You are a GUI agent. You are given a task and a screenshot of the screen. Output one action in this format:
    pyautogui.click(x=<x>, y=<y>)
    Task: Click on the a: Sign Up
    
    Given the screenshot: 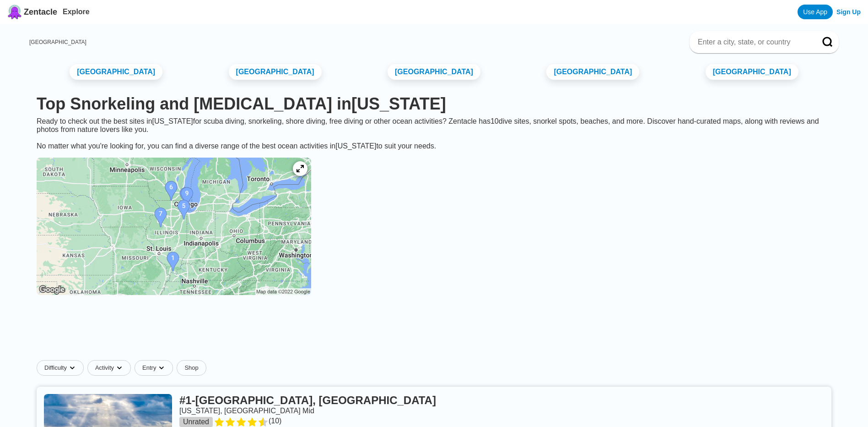 What is the action you would take?
    pyautogui.click(x=849, y=12)
    